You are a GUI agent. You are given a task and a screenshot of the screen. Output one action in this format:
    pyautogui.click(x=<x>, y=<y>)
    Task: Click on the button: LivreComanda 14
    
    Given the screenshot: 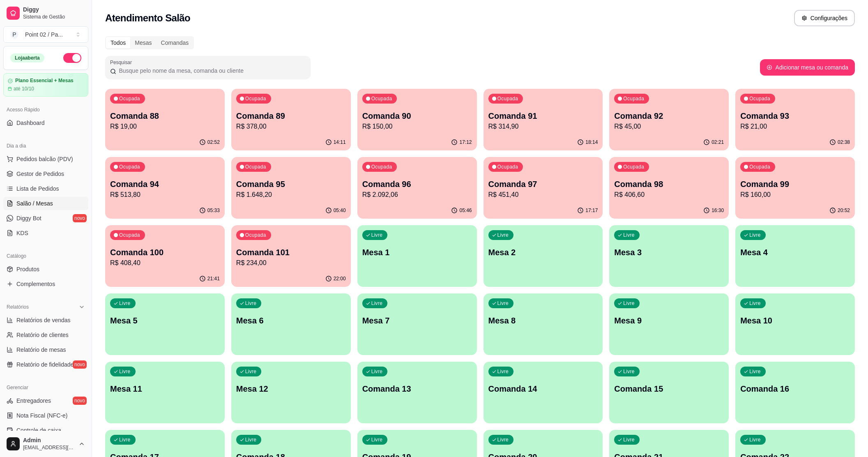 What is the action you would take?
    pyautogui.click(x=544, y=393)
    